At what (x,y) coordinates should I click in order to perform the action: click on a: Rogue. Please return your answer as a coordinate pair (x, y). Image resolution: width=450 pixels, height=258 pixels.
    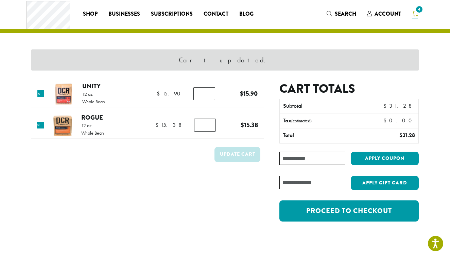
    Looking at the image, I should click on (92, 117).